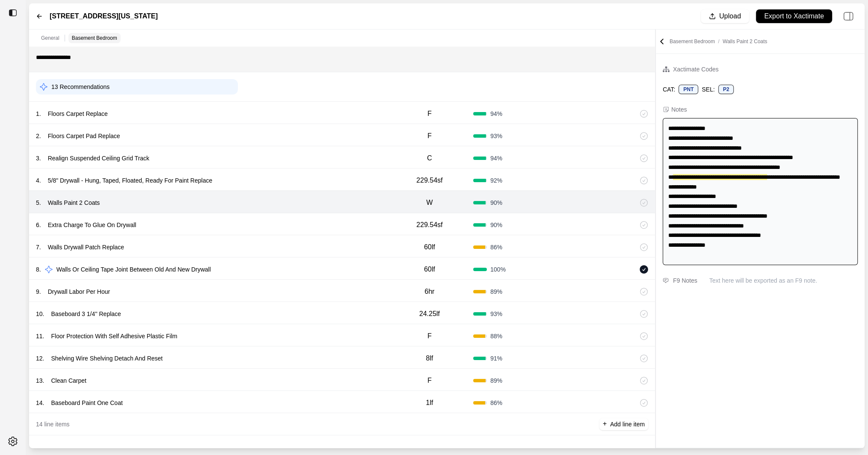 The width and height of the screenshot is (868, 455). What do you see at coordinates (496, 358) in the screenshot?
I see `span: 91 %` at bounding box center [496, 358].